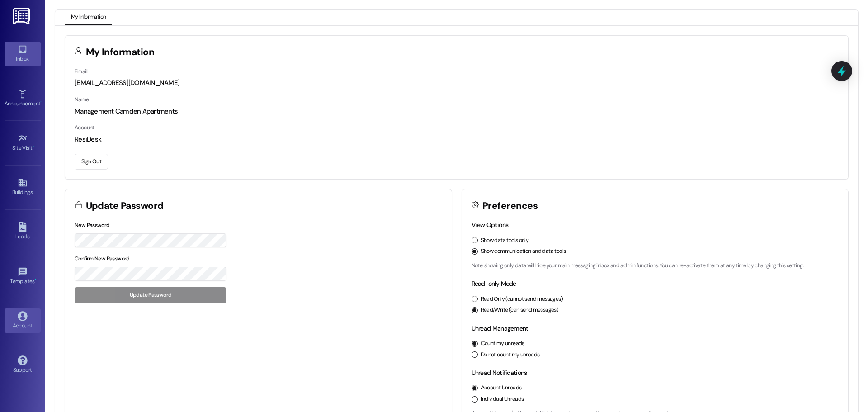 This screenshot has width=868, height=412. What do you see at coordinates (82, 99) in the screenshot?
I see `label: Name` at bounding box center [82, 99].